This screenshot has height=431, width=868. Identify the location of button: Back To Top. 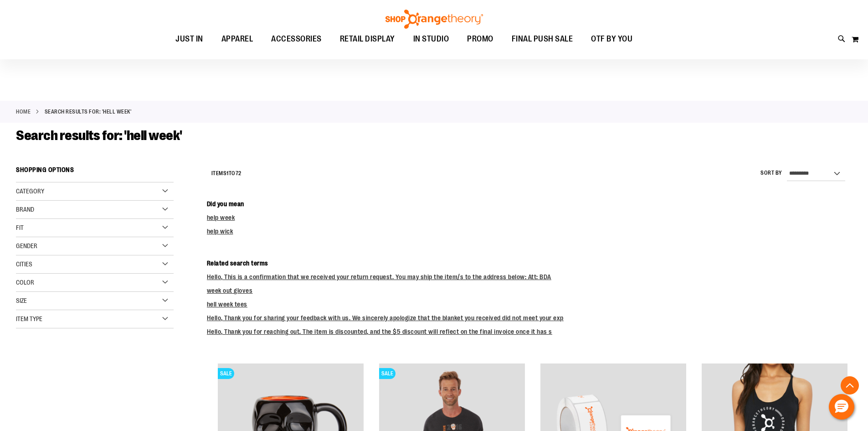
(850, 386).